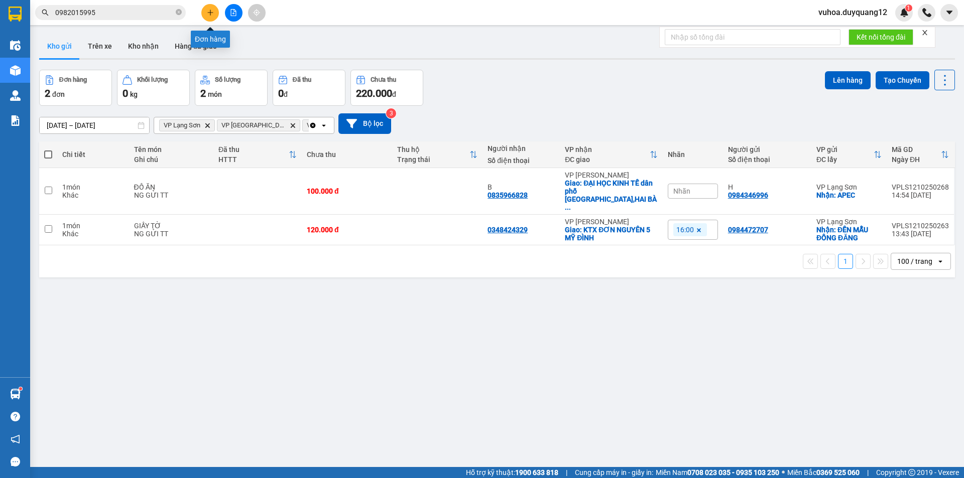 The height and width of the screenshot is (478, 964). I want to click on button: Đơn hàng2đơn, so click(75, 88).